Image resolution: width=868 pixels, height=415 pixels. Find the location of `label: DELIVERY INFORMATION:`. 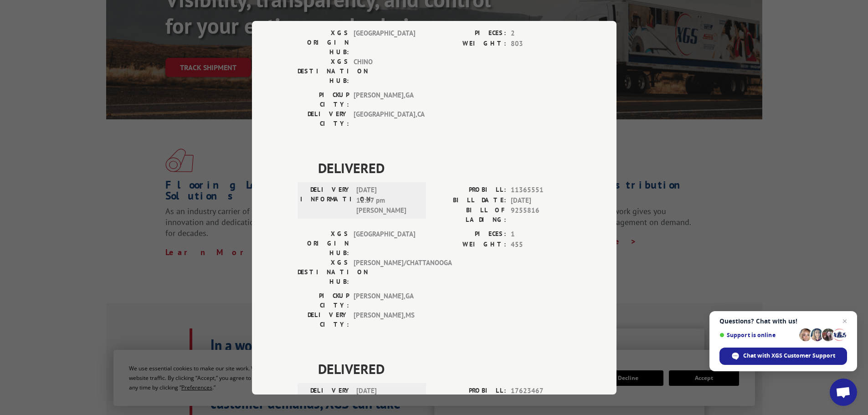

label: DELIVERY INFORMATION: is located at coordinates (326, 200).